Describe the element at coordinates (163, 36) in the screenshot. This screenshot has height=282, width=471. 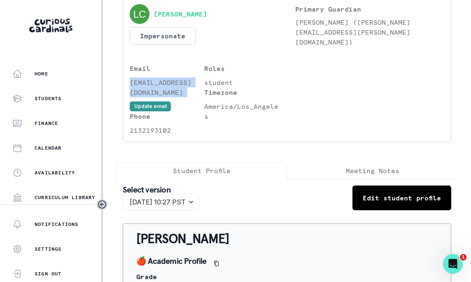
I see `button: Impersonate` at that location.